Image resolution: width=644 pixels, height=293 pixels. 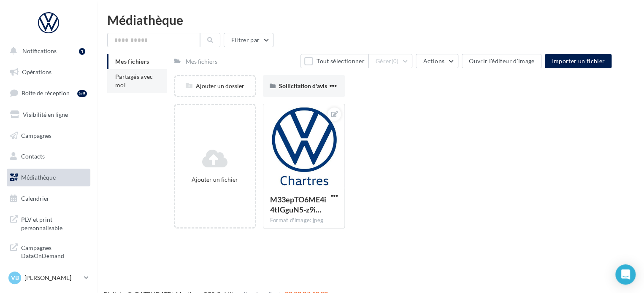 What do you see at coordinates (395, 61) in the screenshot?
I see `span: (0)` at bounding box center [395, 61].